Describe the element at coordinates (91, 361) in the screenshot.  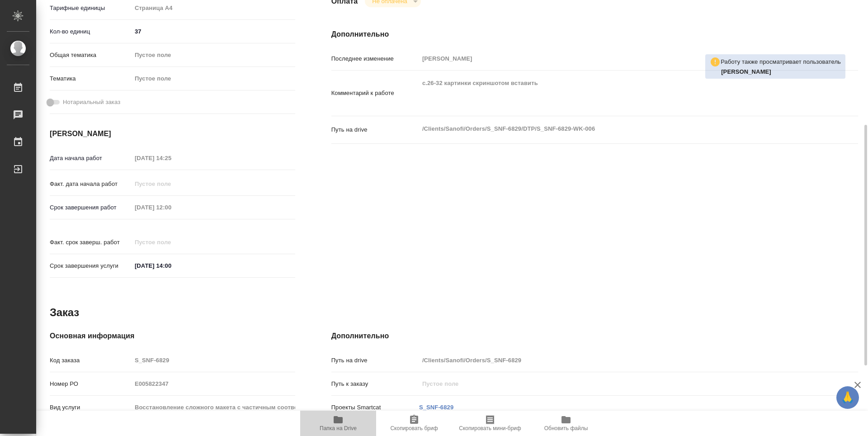
I see `p: Код заказа` at that location.